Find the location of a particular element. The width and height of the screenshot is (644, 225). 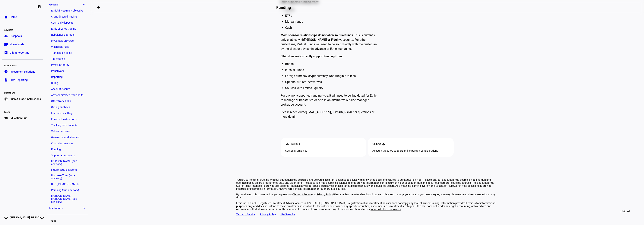

span: Households is located at coordinates (17, 44).